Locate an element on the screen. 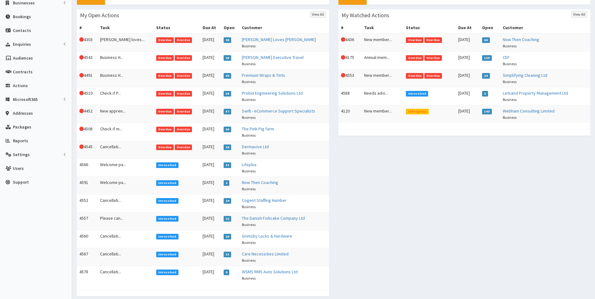 This screenshot has width=595, height=299. td: 4545 is located at coordinates (87, 150).